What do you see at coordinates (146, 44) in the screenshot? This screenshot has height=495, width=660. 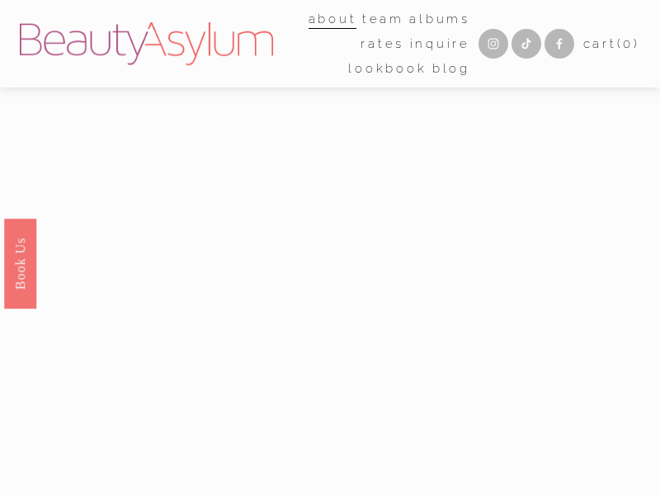 I see `img: Beauty Asylum | Bridal Hair &amp; Makeup Charlotte &amp; Atlanta` at bounding box center [146, 44].